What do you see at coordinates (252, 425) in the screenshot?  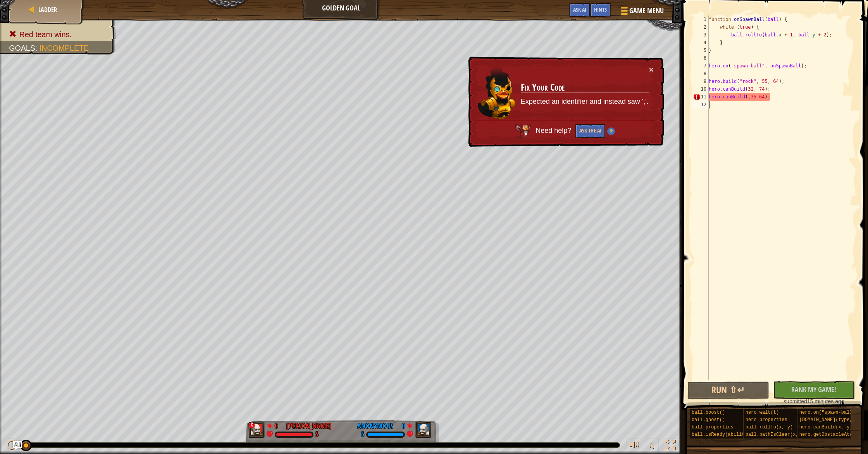 I see `div: x` at bounding box center [252, 425].